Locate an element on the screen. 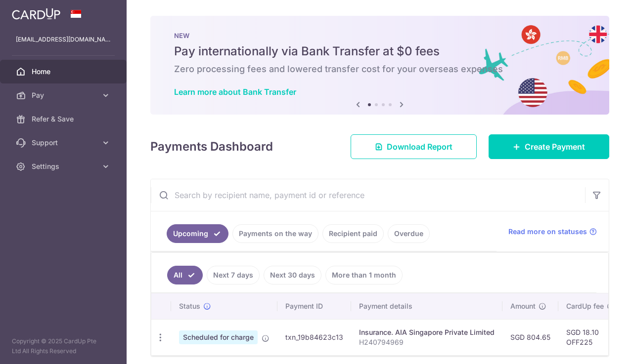 The height and width of the screenshot is (364, 633). a: Upcoming is located at coordinates (197, 233).